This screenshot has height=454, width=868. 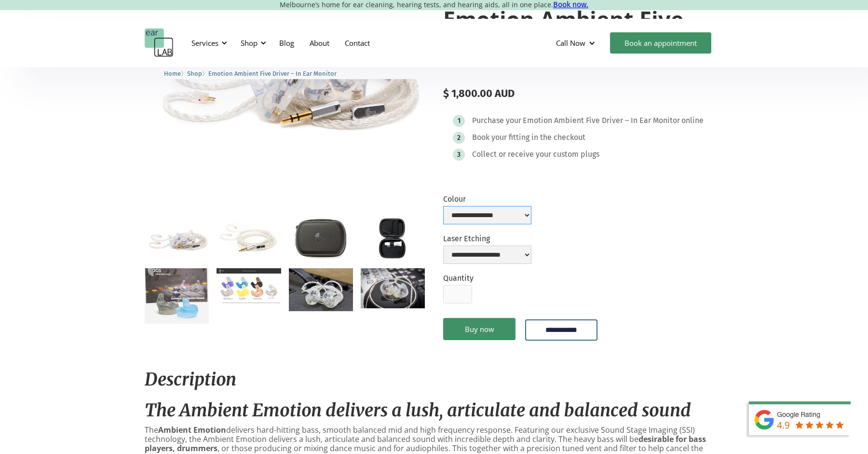 I want to click on a: Blog, so click(x=286, y=43).